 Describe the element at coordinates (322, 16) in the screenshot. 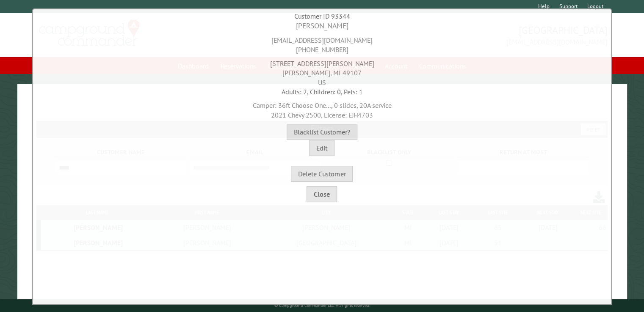

I see `div: Customer ID 93344` at that location.